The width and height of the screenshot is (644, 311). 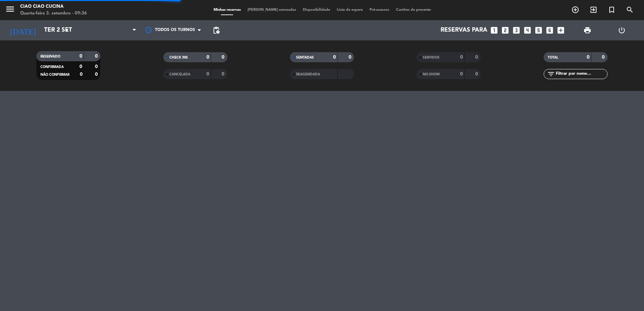 I want to click on i: looks_two, so click(x=505, y=30).